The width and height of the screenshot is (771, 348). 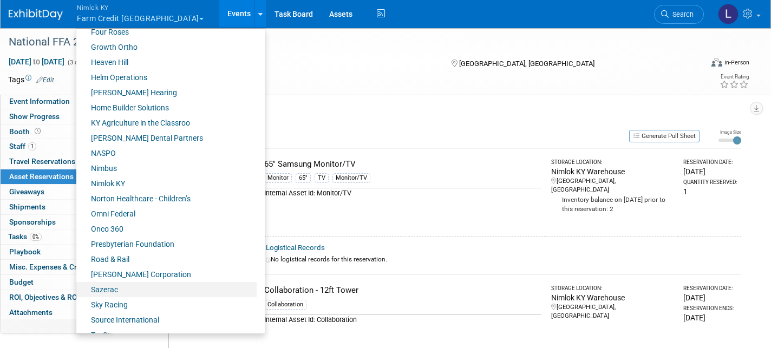 I want to click on span: to, so click(x=36, y=62).